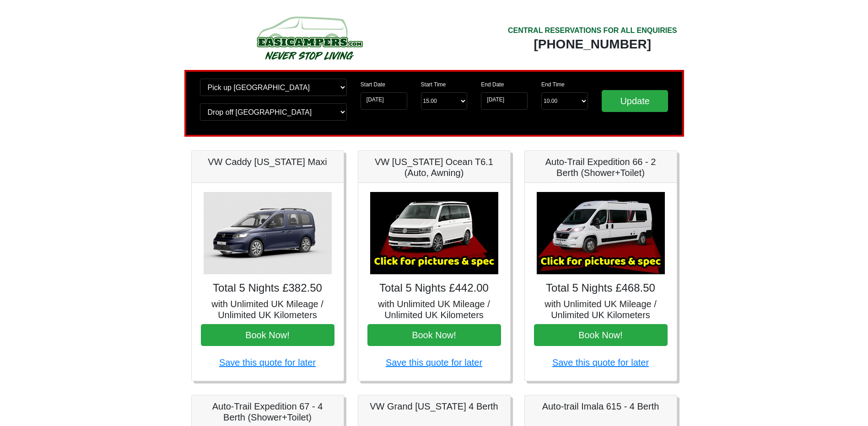 Image resolution: width=868 pixels, height=426 pixels. What do you see at coordinates (384, 101) in the screenshot?
I see `input: Start Date` at bounding box center [384, 101].